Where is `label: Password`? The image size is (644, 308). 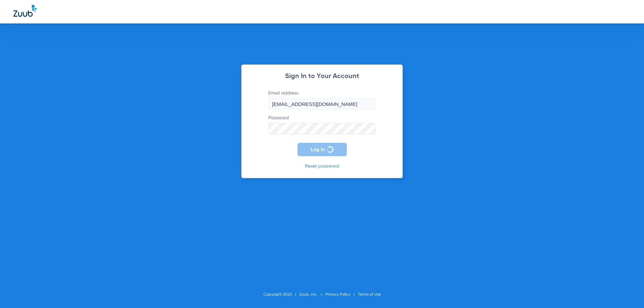 label: Password is located at coordinates (322, 124).